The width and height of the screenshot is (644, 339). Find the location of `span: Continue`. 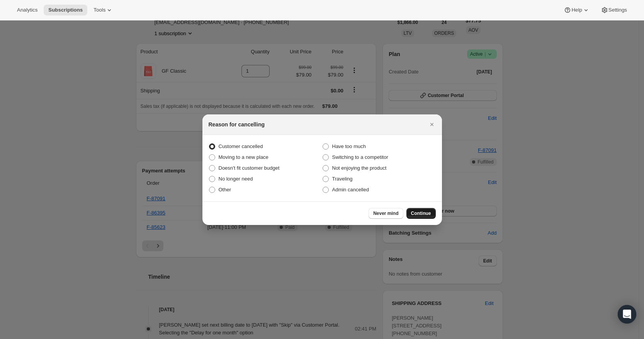

span: Continue is located at coordinates (421, 213).